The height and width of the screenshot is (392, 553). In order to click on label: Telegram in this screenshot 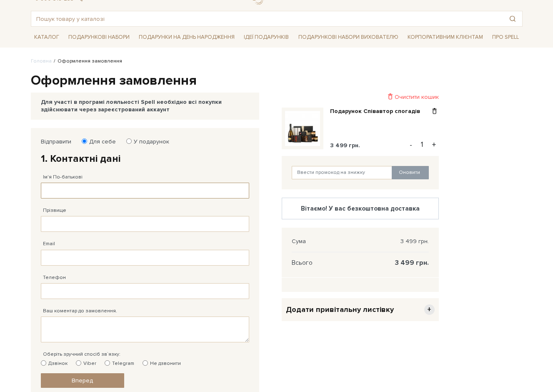, I will do `click(119, 363)`.